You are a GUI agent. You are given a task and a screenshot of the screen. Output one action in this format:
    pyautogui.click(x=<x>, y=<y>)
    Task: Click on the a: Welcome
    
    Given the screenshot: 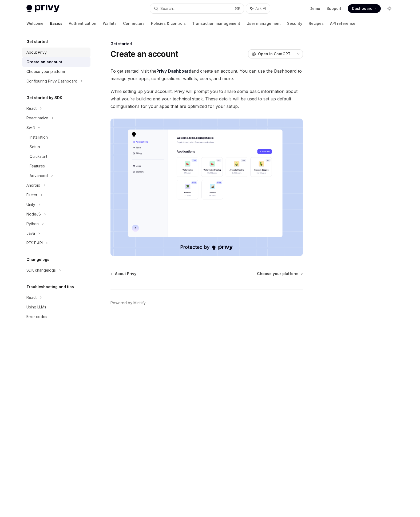 What is the action you would take?
    pyautogui.click(x=35, y=24)
    